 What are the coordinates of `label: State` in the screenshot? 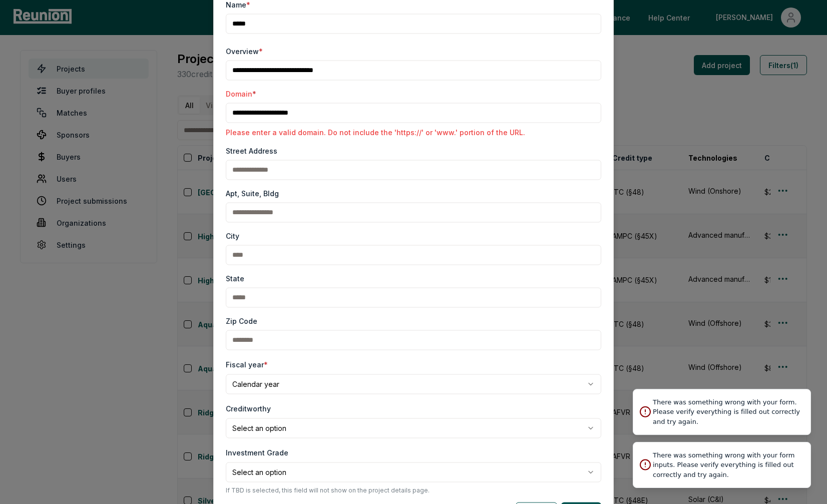 It's located at (235, 277).